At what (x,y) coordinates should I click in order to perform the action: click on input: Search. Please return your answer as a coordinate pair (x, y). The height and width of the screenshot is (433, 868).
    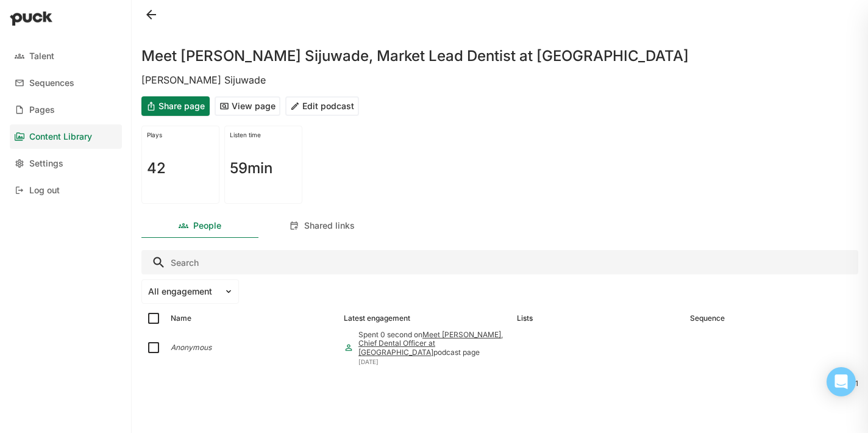
    Looking at the image, I should click on (500, 262).